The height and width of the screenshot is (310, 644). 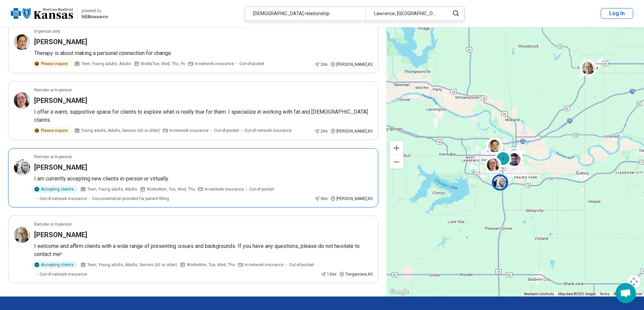 What do you see at coordinates (133, 265) in the screenshot?
I see `span: Teen, Young adults, Adults, Seniors (65 or older)` at bounding box center [133, 265].